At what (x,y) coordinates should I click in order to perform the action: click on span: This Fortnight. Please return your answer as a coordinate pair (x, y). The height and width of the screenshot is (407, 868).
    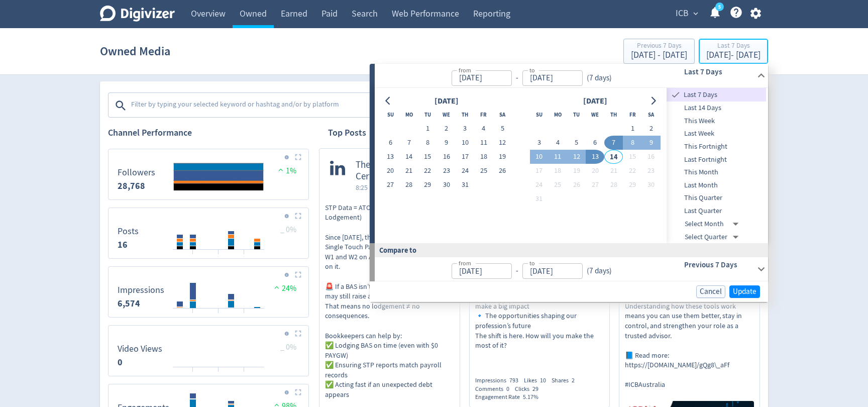
    Looking at the image, I should click on (716, 147).